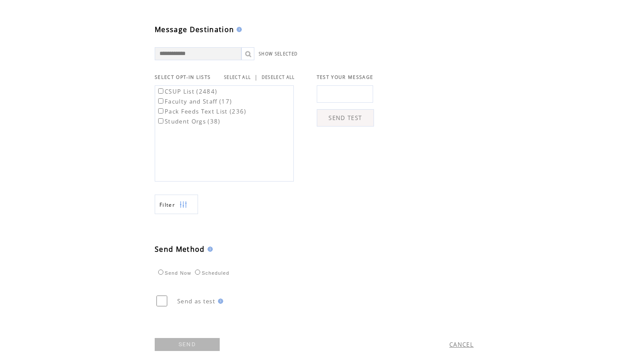 The image size is (637, 364). What do you see at coordinates (161, 101) in the screenshot?
I see `input: Faculty and Staff (17)` at bounding box center [161, 101].